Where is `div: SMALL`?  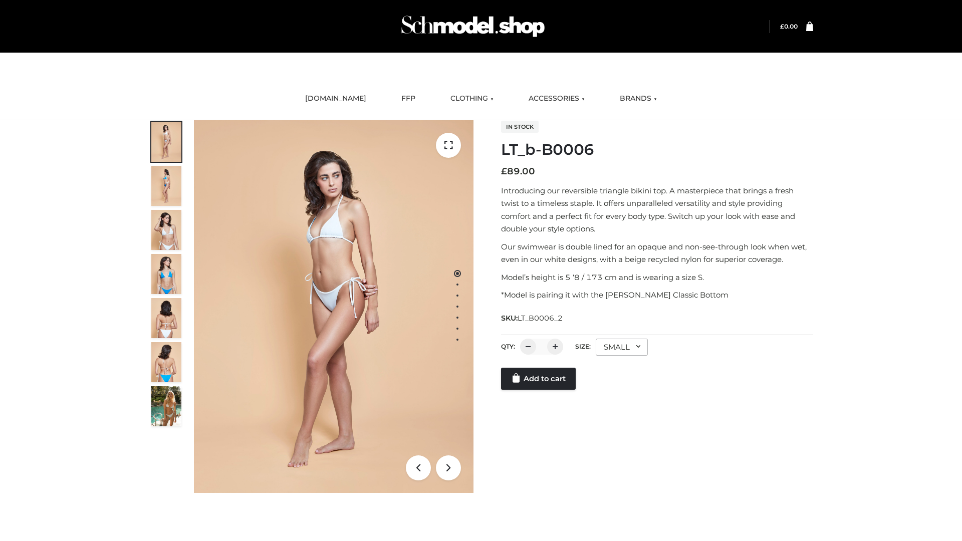
div: SMALL is located at coordinates (622, 347).